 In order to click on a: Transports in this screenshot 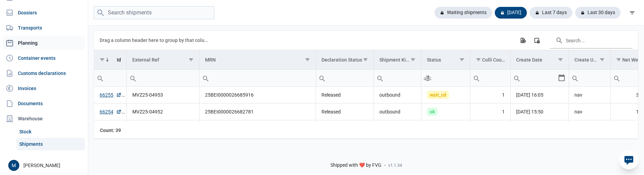, I will do `click(44, 28)`.